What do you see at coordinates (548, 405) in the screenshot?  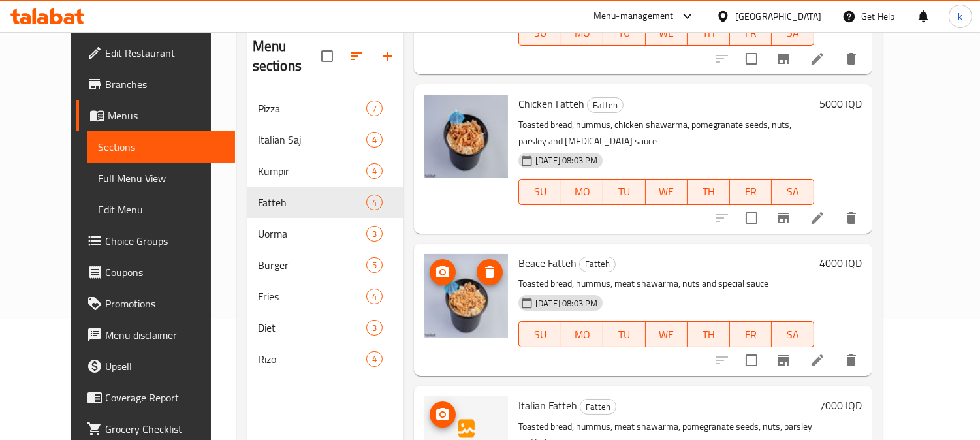 I see `span: Italian Fatteh` at bounding box center [548, 405].